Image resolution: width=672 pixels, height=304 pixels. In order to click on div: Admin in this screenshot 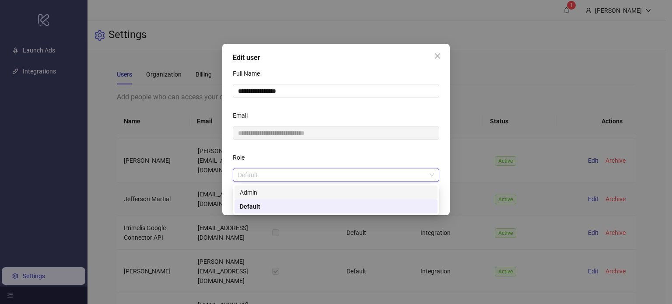, I will do `click(336, 193)`.